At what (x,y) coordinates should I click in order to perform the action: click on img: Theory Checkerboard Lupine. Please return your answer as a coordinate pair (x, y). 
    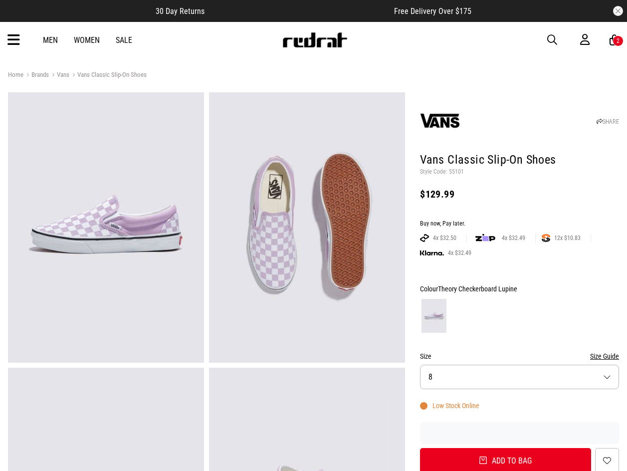
    Looking at the image, I should click on (434, 316).